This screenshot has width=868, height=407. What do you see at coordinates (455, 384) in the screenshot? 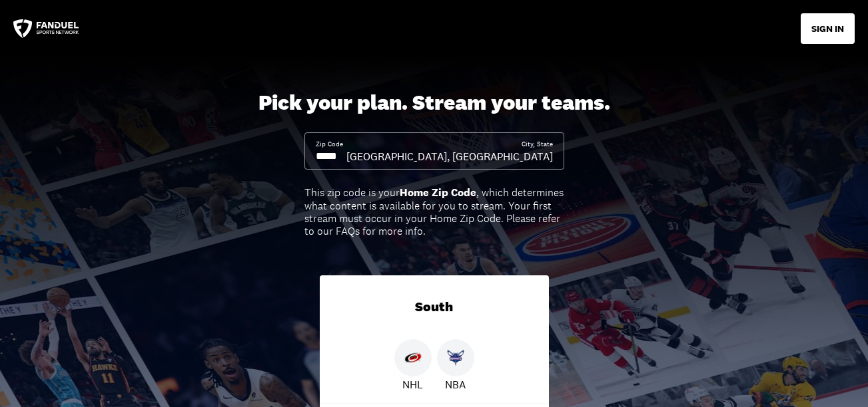
I see `p: NBA` at bounding box center [455, 384].